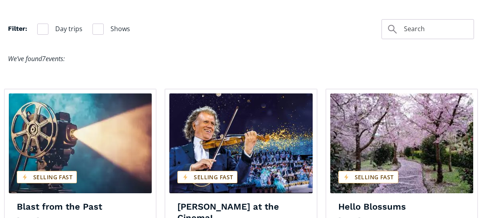  I want to click on span: Shows, so click(120, 29).